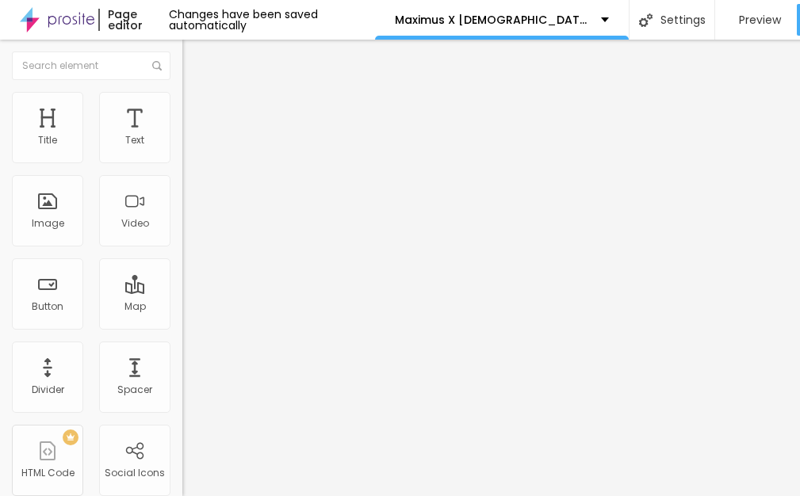 This screenshot has height=496, width=800. What do you see at coordinates (133, 20) in the screenshot?
I see `div: Page editor` at bounding box center [133, 20].